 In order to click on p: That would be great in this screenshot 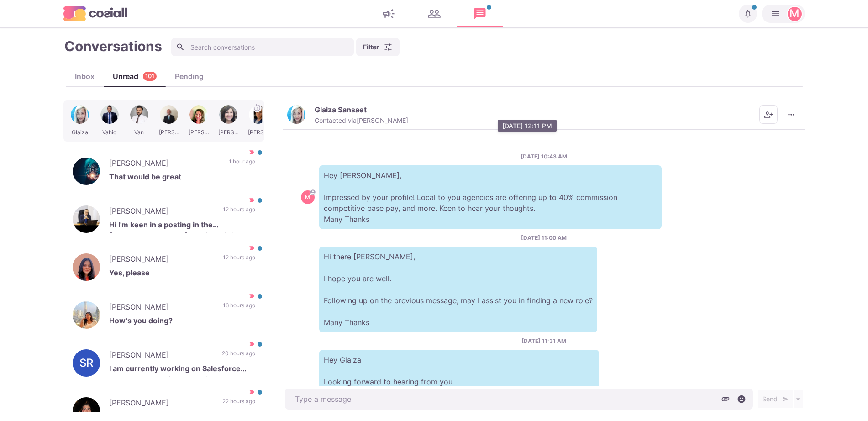, I will do `click(182, 178)`.